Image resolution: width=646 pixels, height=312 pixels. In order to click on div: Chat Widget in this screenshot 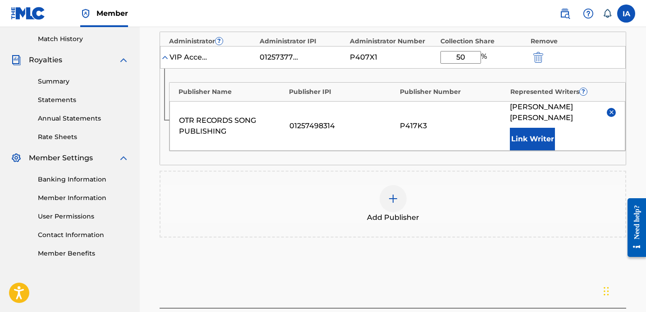, I will do `click(624, 290)`.